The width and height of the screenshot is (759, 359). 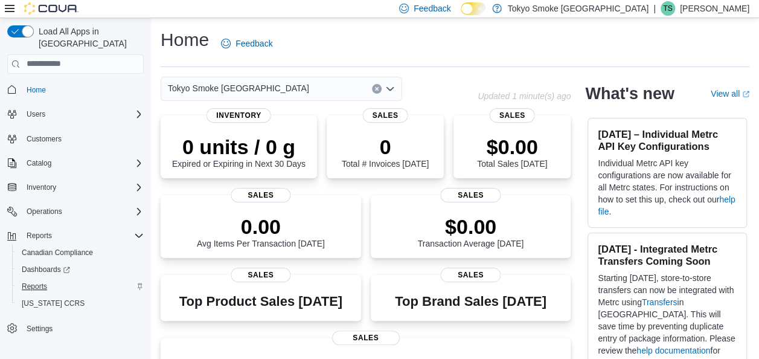 I want to click on span: Washington CCRS, so click(x=80, y=303).